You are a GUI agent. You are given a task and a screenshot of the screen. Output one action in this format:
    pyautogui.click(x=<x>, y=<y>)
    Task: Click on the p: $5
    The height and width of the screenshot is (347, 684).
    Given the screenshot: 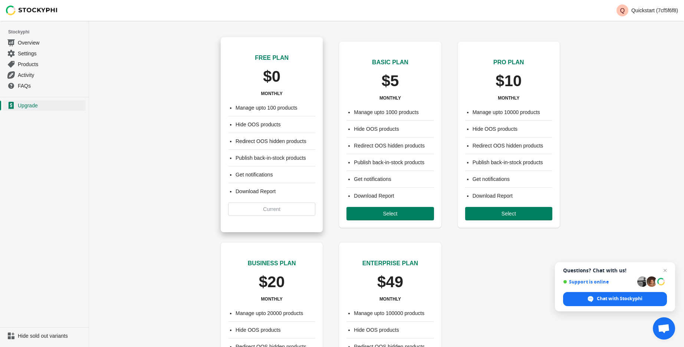 What is the action you would take?
    pyautogui.click(x=390, y=81)
    